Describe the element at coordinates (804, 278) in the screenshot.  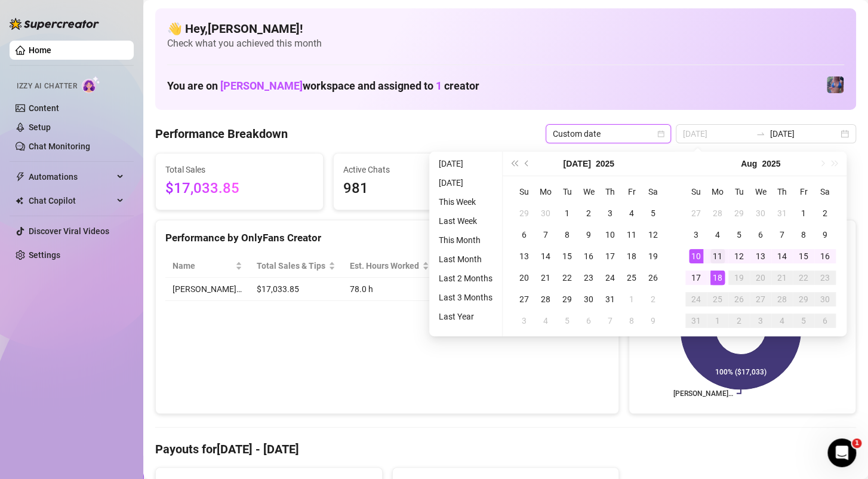
I see `div: 22` at that location.